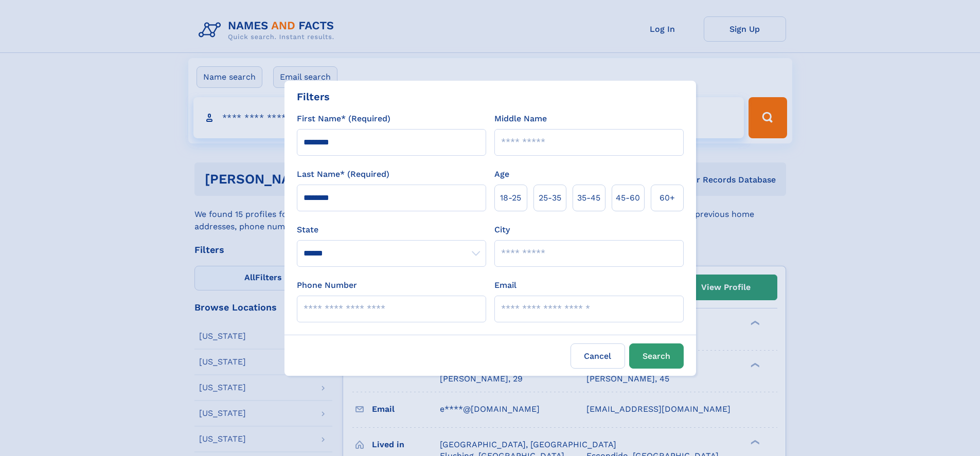 Image resolution: width=980 pixels, height=456 pixels. I want to click on label: First Name* (Required), so click(344, 118).